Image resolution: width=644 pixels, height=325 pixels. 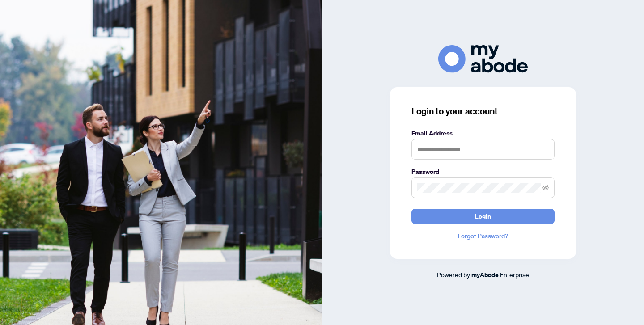 I want to click on a: myAbode, so click(x=485, y=275).